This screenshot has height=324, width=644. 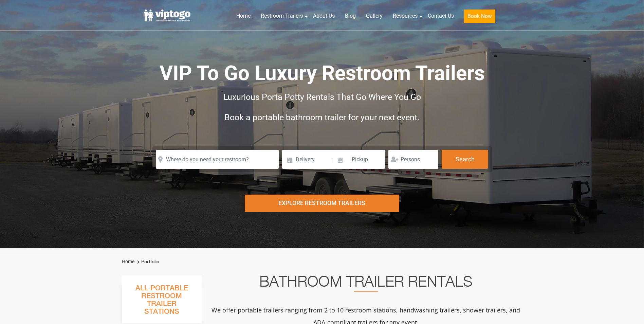 What do you see at coordinates (162, 302) in the screenshot?
I see `h3: All Portable Restroom Trailer Stations` at bounding box center [162, 302].